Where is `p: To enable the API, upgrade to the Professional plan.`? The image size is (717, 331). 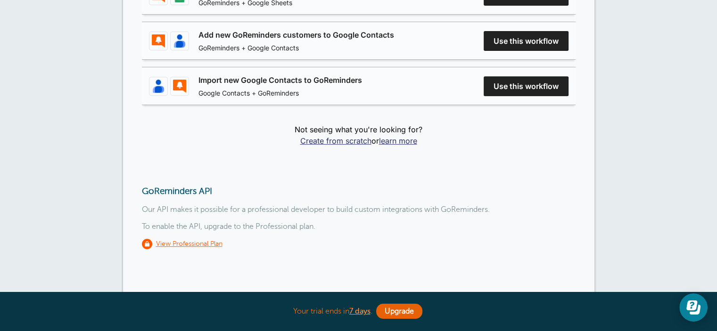
p: To enable the API, upgrade to the Professional plan. is located at coordinates (359, 227).